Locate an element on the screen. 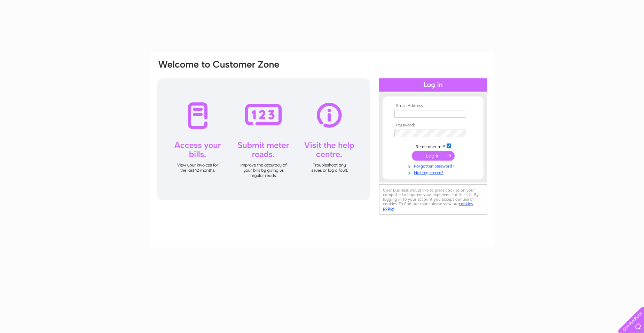 The width and height of the screenshot is (644, 333). th: Email Address: is located at coordinates (433, 106).